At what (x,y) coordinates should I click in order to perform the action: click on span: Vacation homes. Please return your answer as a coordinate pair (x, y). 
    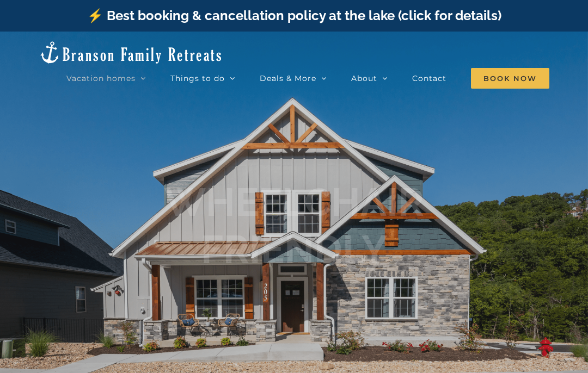
    Looking at the image, I should click on (101, 79).